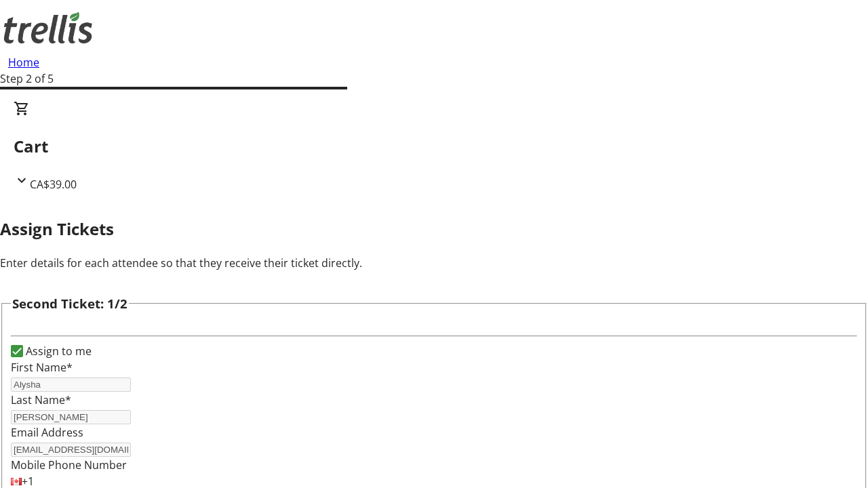 The image size is (868, 488). I want to click on h2: Cart, so click(434, 146).